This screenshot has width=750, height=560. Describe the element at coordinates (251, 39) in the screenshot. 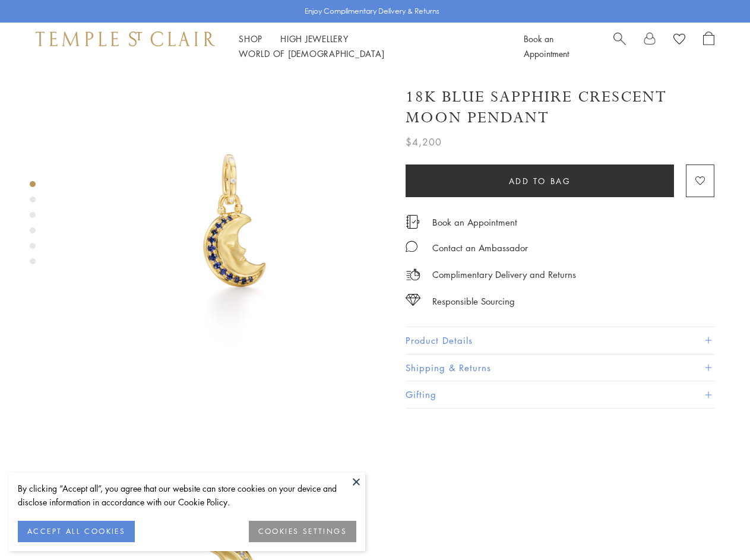

I see `a: ShopShop` at that location.